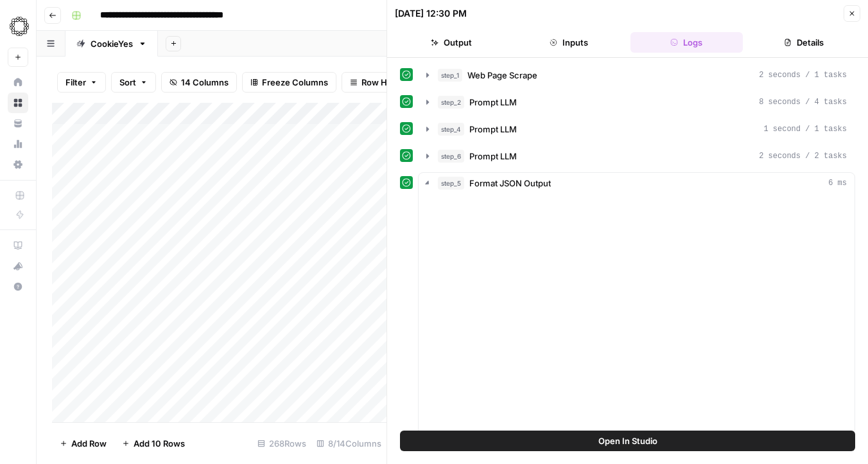 The height and width of the screenshot is (464, 868). Describe the element at coordinates (18, 286) in the screenshot. I see `button: Help + Support` at that location.